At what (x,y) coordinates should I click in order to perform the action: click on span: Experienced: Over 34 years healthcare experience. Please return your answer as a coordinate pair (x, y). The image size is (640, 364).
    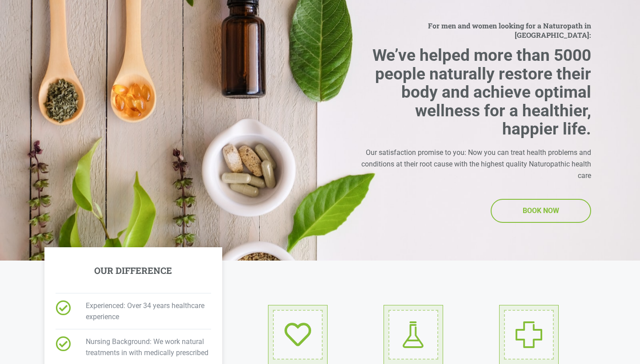
    Looking at the image, I should click on (143, 311).